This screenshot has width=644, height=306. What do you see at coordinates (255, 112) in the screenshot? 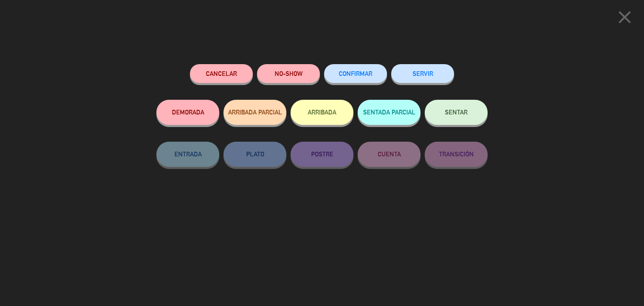
I see `span: ARRIBADA PARCIAL` at bounding box center [255, 112].